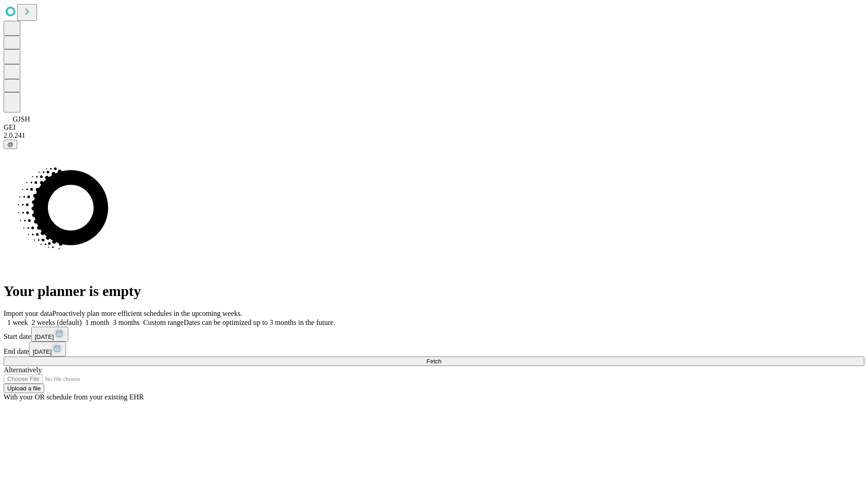 Image resolution: width=868 pixels, height=488 pixels. I want to click on span: Proactively plan more efficient schedules in the upcoming weeks., so click(147, 314).